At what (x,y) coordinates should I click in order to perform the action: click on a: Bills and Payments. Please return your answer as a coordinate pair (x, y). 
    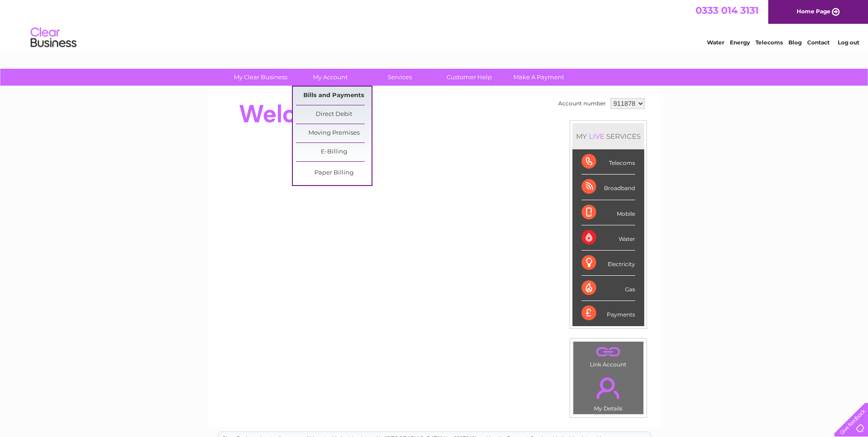
    Looking at the image, I should click on (334, 96).